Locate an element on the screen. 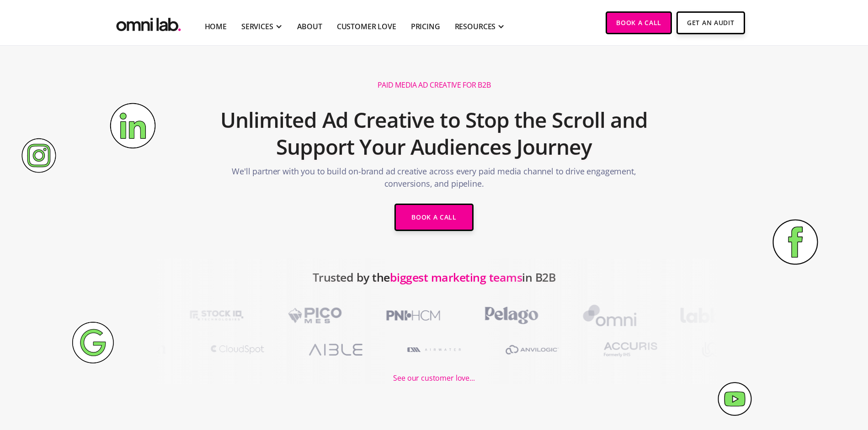  h2: Trusted by the in B2B is located at coordinates (434, 284).